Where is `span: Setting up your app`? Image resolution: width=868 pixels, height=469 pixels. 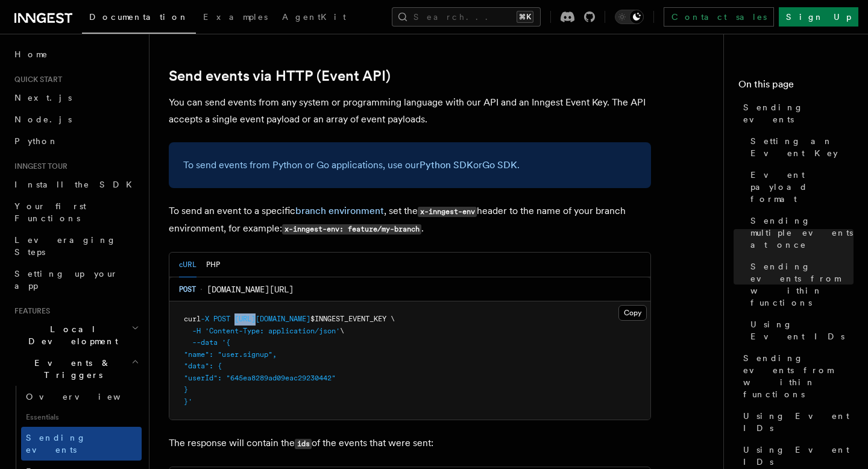
span: Setting up your app is located at coordinates (66, 280).